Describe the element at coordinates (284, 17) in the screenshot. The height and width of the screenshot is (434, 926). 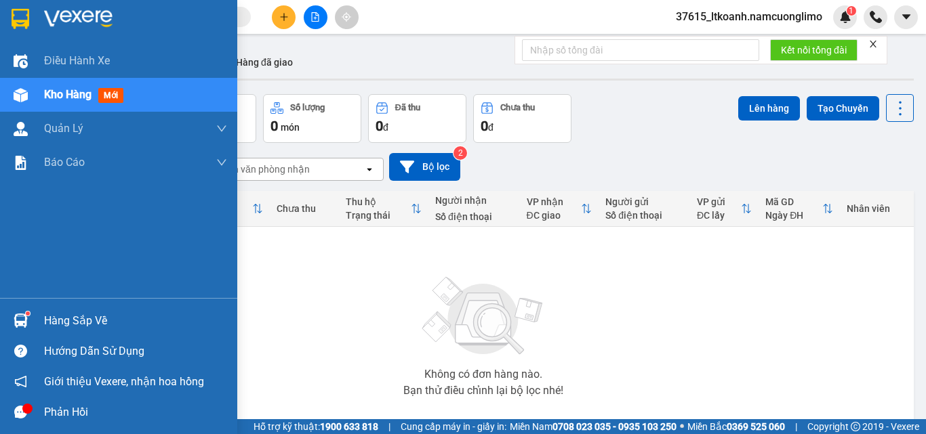
I see `span: plus` at that location.